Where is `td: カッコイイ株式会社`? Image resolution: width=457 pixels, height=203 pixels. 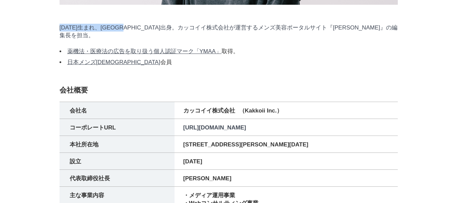
td: カッコイイ株式会社 is located at coordinates (286, 110).